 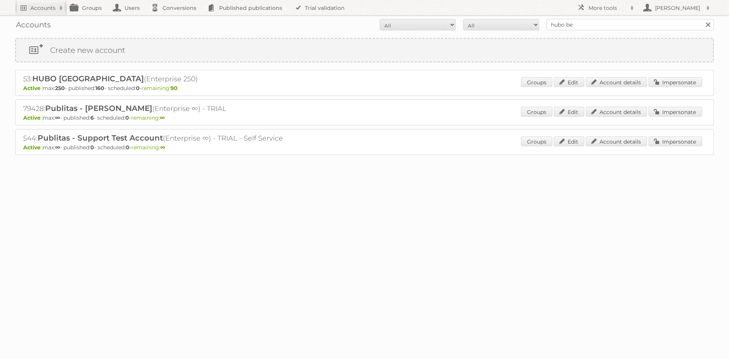 I want to click on strong: 160, so click(x=100, y=88).